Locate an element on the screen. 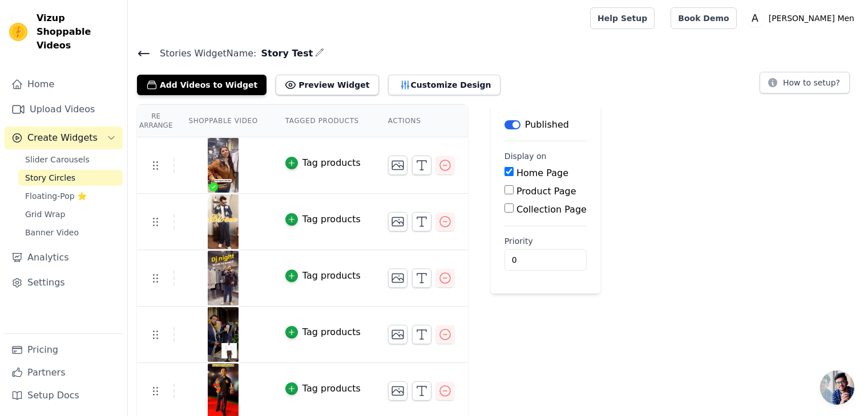 The image size is (868, 416). a: Home is located at coordinates (63, 84).